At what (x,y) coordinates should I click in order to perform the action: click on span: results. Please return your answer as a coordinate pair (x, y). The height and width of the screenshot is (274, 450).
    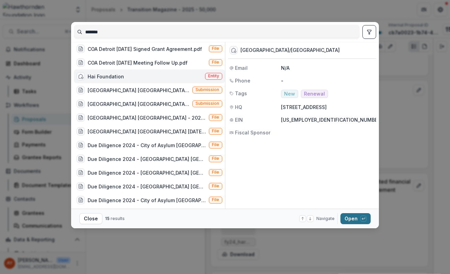
    Looking at the image, I should click on (118, 218).